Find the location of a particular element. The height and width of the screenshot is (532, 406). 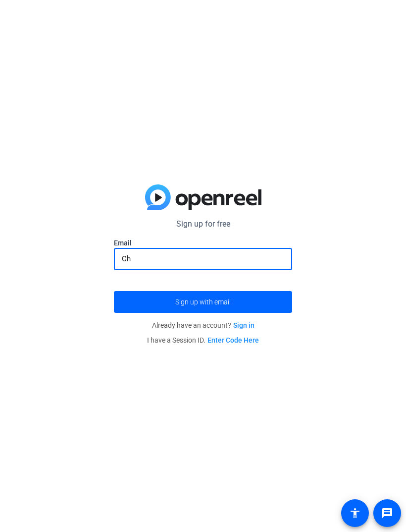

input: Enter Email Address is located at coordinates (203, 259).